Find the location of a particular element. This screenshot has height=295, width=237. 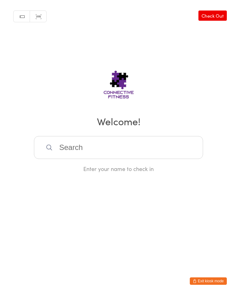

a: Check Out is located at coordinates (213, 15).